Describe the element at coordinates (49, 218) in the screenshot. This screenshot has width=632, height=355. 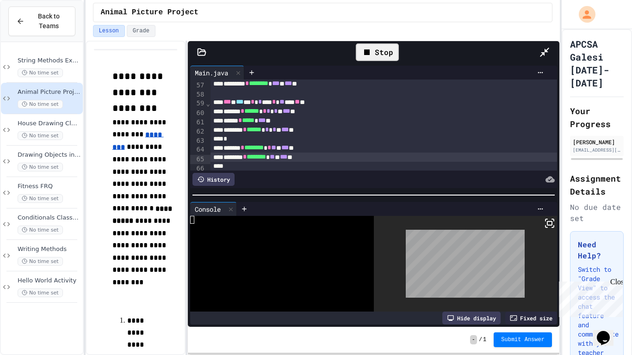
I see `span: Conditionals Classwork` at that location.